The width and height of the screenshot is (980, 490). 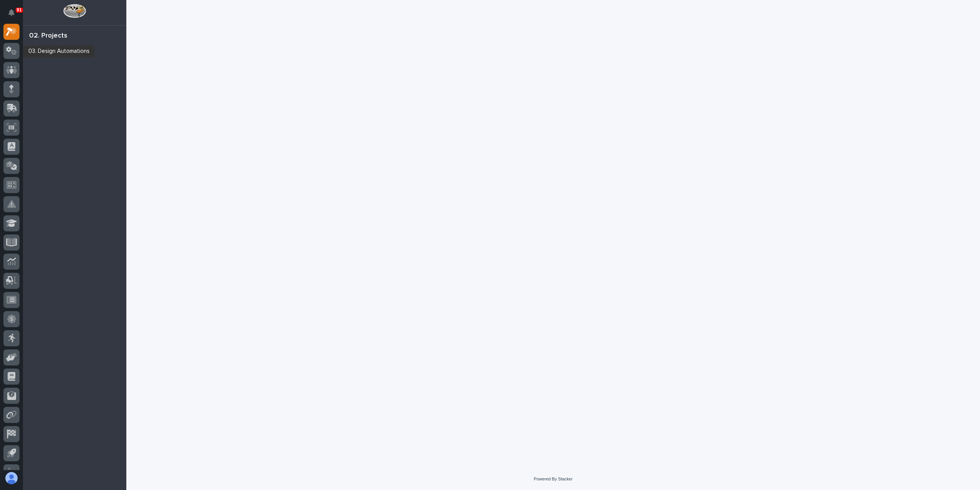 What do you see at coordinates (74, 11) in the screenshot?
I see `img: Workspace Logo` at bounding box center [74, 11].